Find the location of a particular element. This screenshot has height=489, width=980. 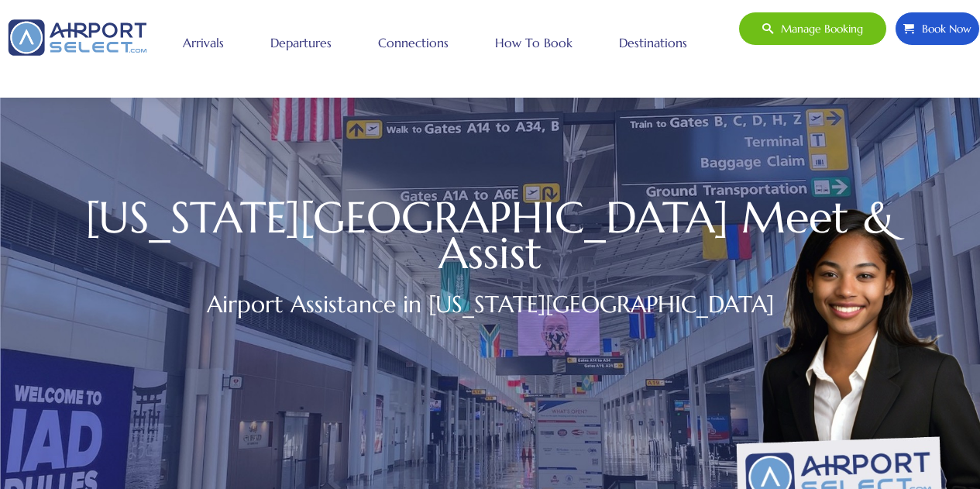

a: Arrivals is located at coordinates (203, 42).